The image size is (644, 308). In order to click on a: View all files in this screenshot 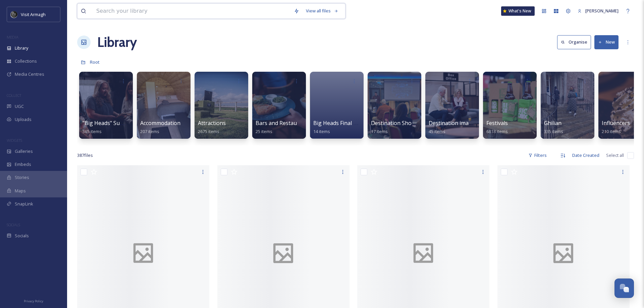, I will do `click(322, 11)`.